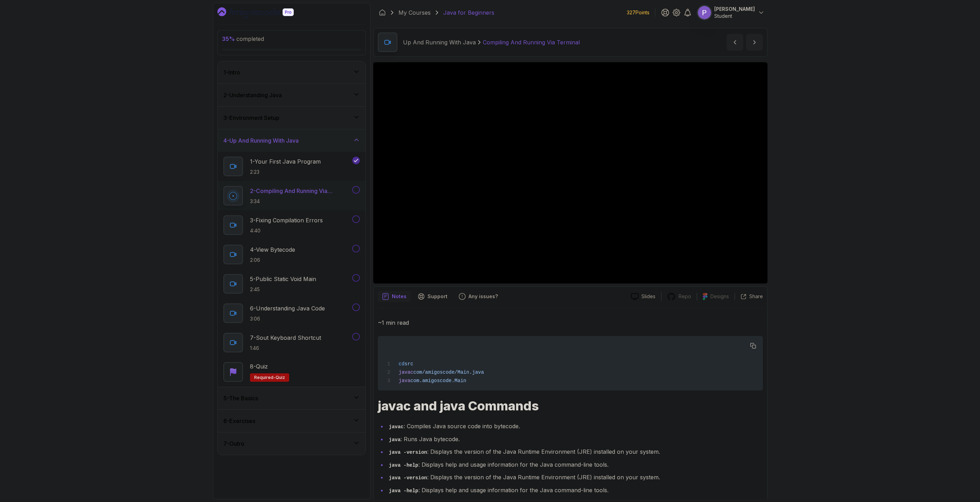 The image size is (980, 502). What do you see at coordinates (292, 421) in the screenshot?
I see `button: 6-Exercises` at bounding box center [292, 421].